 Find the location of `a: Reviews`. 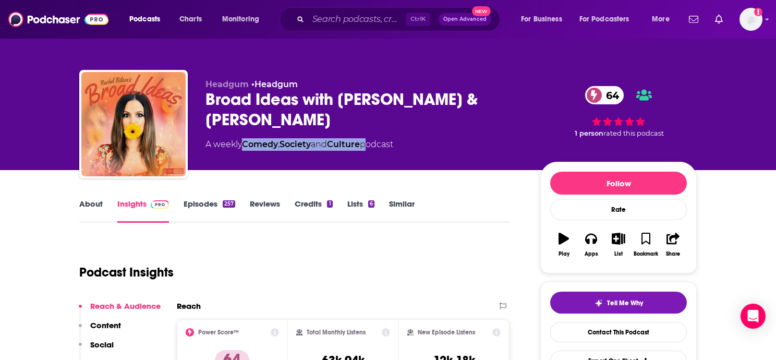

a: Reviews is located at coordinates (265, 211).